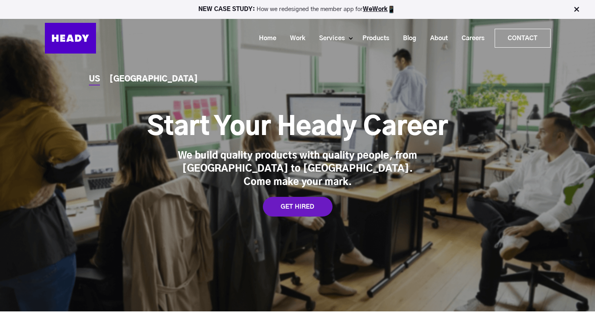 Image resolution: width=595 pixels, height=324 pixels. I want to click on a: Products, so click(373, 38).